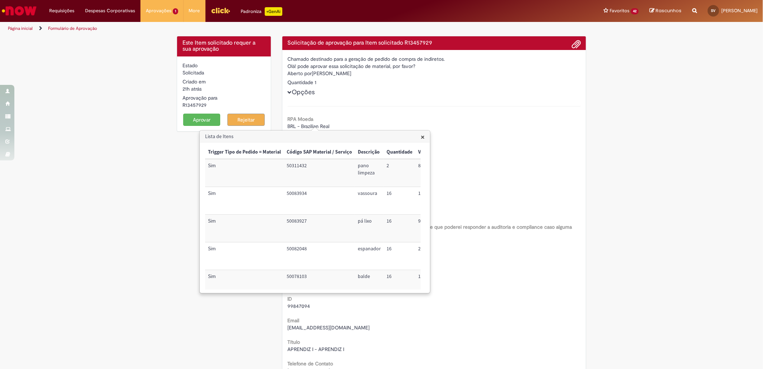 Image resolution: width=763 pixels, height=369 pixels. Describe the element at coordinates (319, 172) in the screenshot. I see `td: Código SAP Material / Serviço: 50311432` at that location.